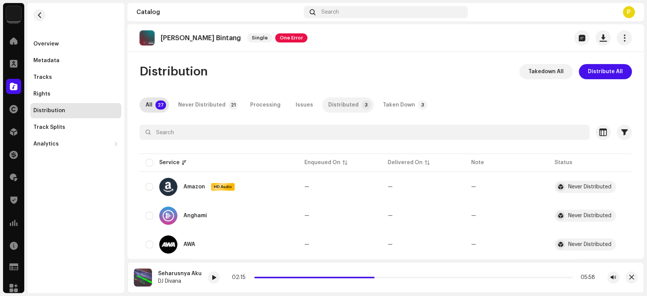 This screenshot has height=296, width=647. Describe the element at coordinates (218, 12) in the screenshot. I see `div: Catalog` at that location.